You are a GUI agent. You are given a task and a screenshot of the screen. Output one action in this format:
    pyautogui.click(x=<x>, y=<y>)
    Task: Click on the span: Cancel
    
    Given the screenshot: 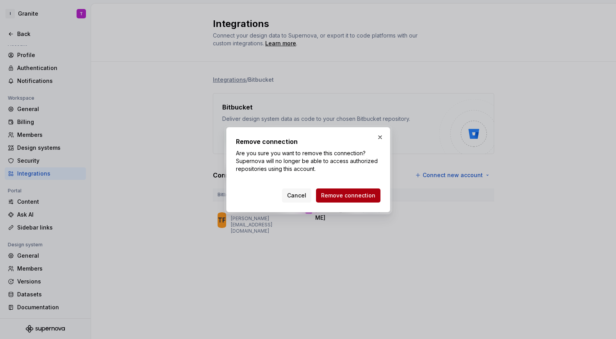 What is the action you would take?
    pyautogui.click(x=296, y=195)
    